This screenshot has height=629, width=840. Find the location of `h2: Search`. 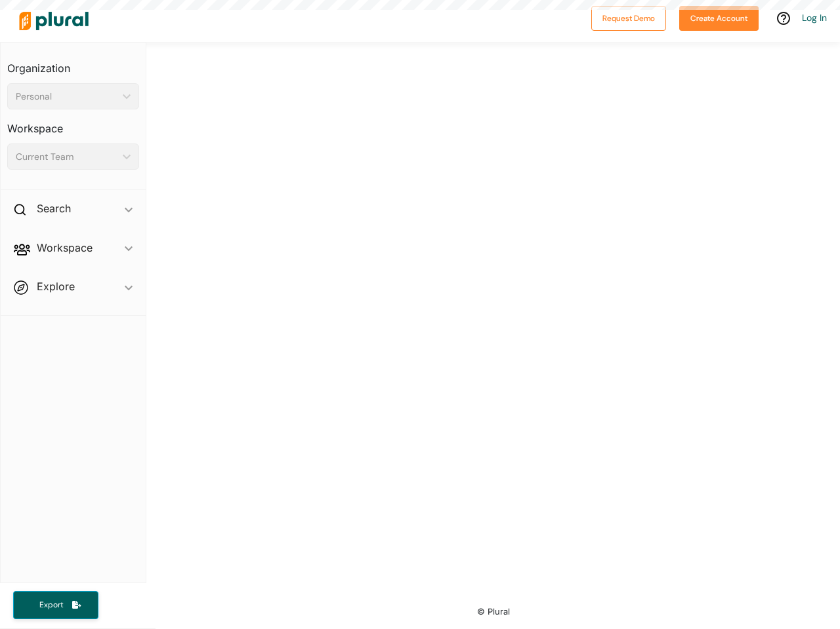

h2: Search is located at coordinates (54, 208).